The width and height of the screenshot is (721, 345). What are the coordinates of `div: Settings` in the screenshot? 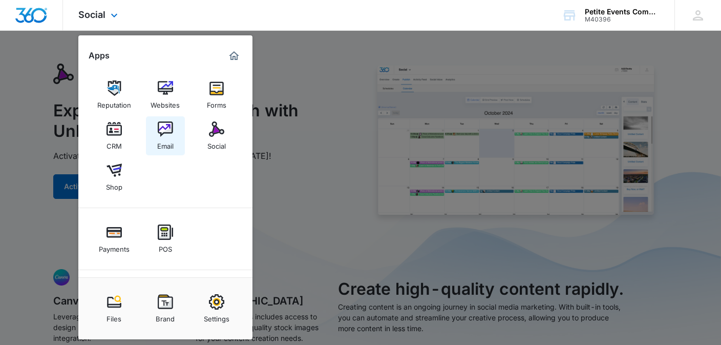 It's located at (217, 316).